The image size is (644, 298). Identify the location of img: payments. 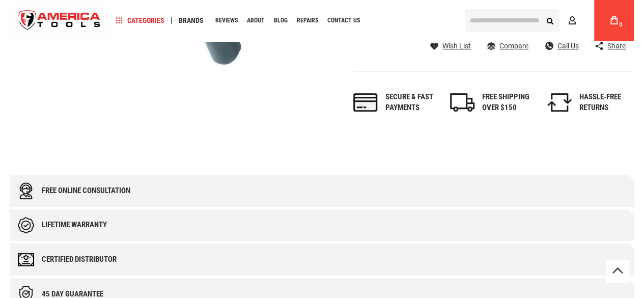
(366, 102).